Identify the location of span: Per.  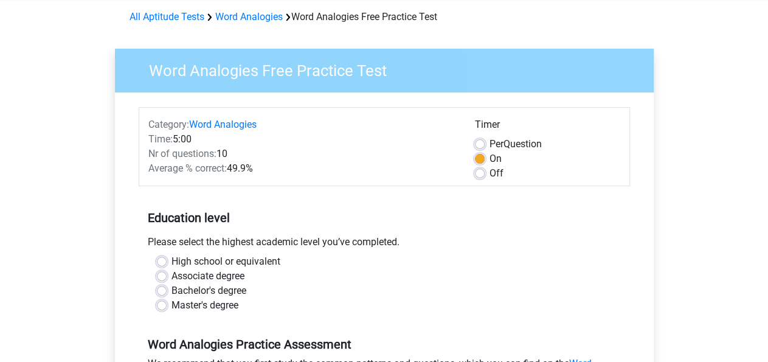
(496, 143).